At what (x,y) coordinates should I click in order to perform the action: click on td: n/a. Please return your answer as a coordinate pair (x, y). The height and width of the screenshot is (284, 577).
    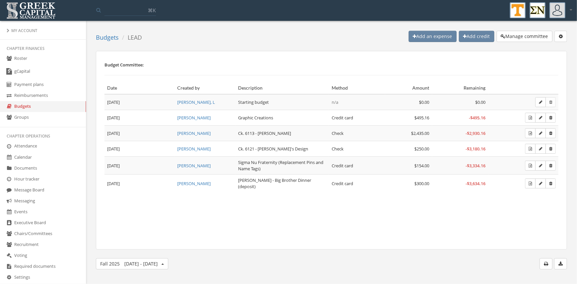
    Looking at the image, I should click on (357, 102).